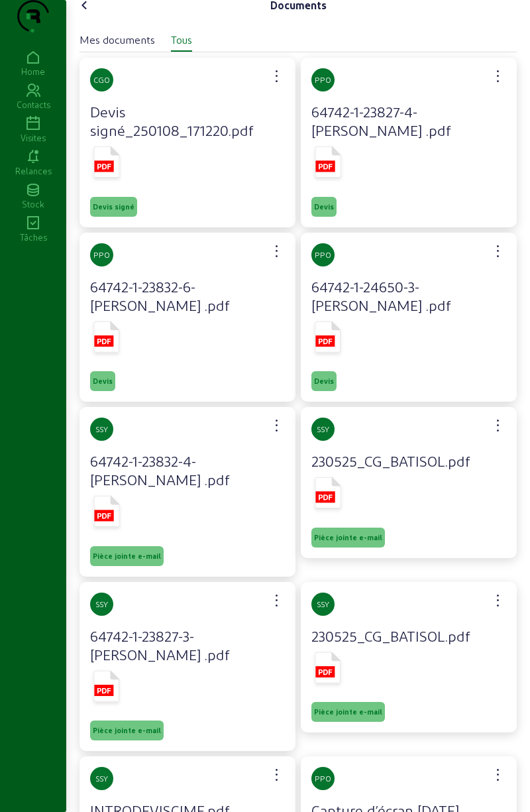  What do you see at coordinates (117, 40) in the screenshot?
I see `div: Mes documents` at bounding box center [117, 40].